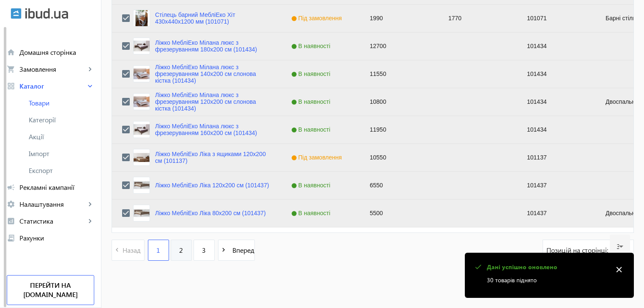 The image size is (644, 308). Describe the element at coordinates (61, 103) in the screenshot. I see `span: Товари` at that location.